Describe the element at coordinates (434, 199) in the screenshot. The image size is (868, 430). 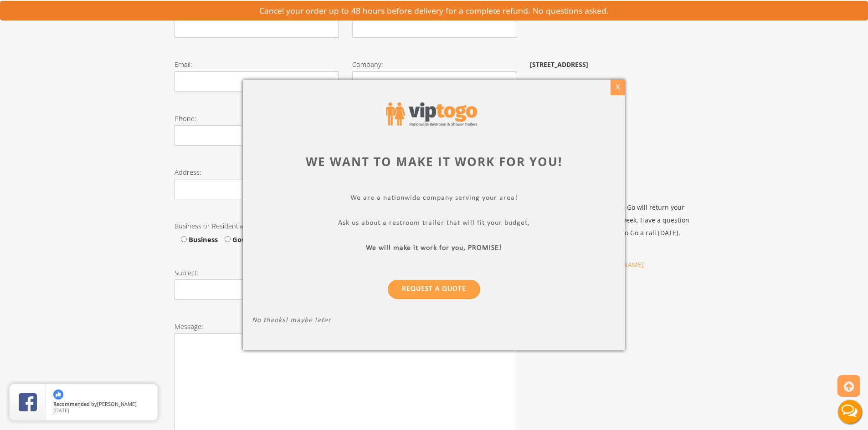
I see `p: We are a nationwide company serving your area!` at that location.